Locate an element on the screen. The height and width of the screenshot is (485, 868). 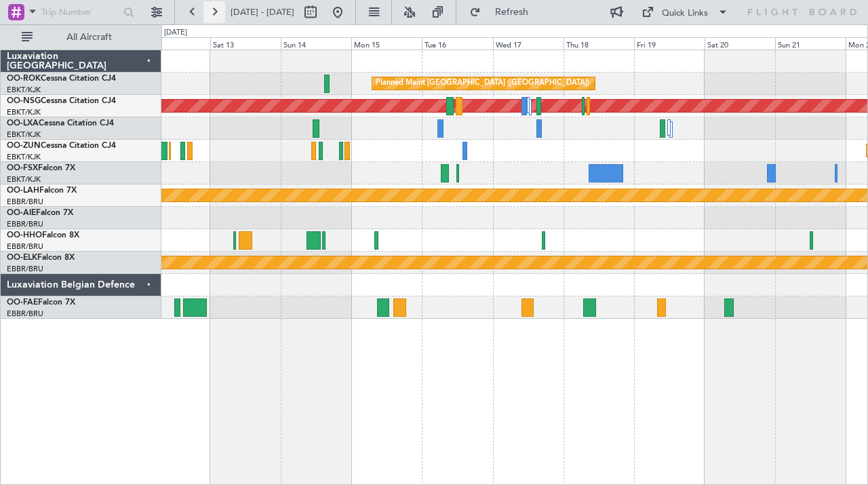
div: Fri 19 is located at coordinates (670, 43).